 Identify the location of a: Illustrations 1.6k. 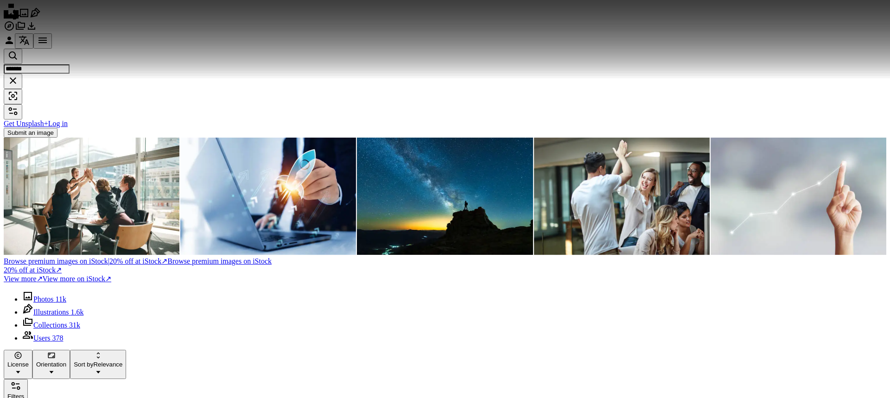
(53, 312).